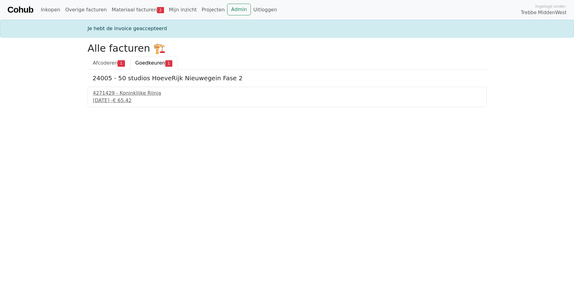  I want to click on h5: 24005 - 50 studios HoeveRijk Nieuwegein Fase 2, so click(287, 78).